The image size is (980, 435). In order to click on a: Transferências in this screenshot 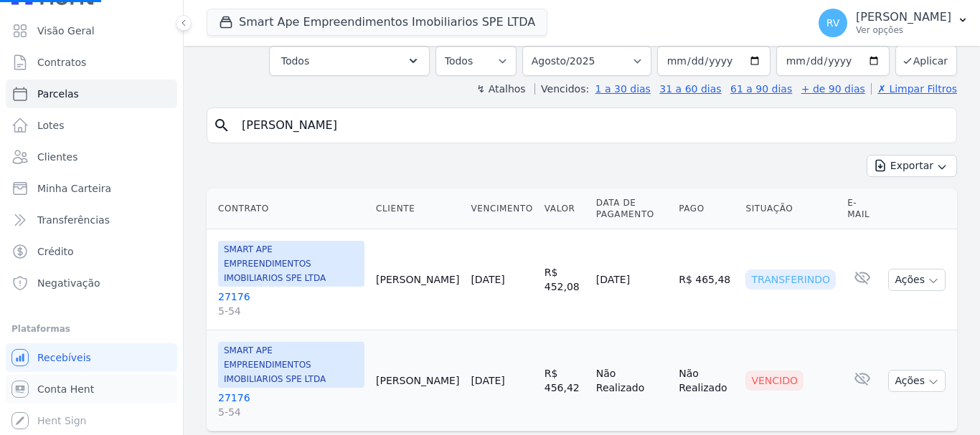, I will do `click(91, 220)`.